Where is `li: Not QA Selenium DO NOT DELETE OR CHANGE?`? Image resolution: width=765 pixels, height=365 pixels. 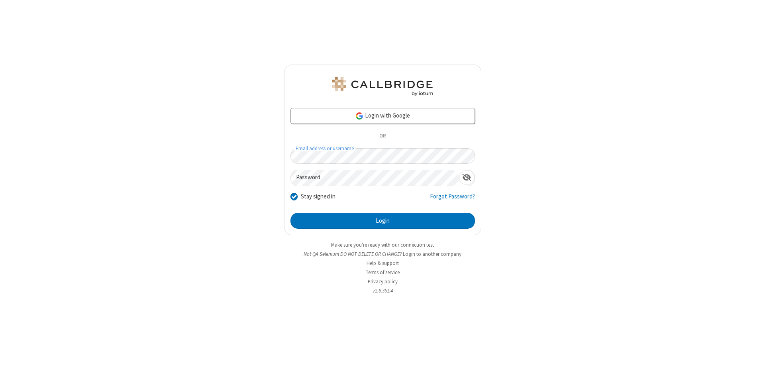
li: Not QA Selenium DO NOT DELETE OR CHANGE? is located at coordinates (382, 254).